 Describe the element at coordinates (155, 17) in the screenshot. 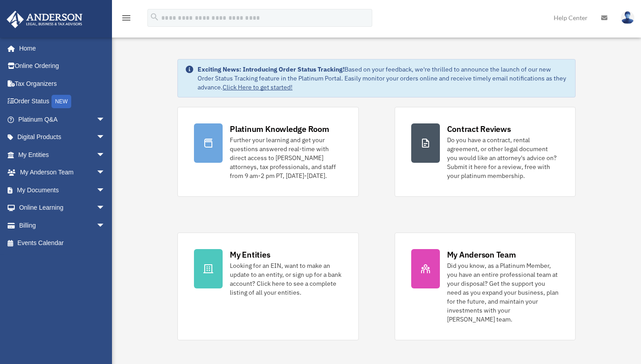

I see `i: search` at that location.